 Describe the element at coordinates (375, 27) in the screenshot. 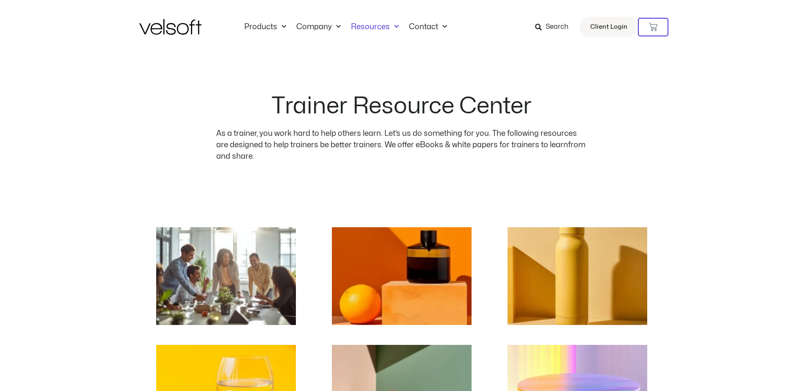

I see `a: ResourcesMenu Toggle` at that location.